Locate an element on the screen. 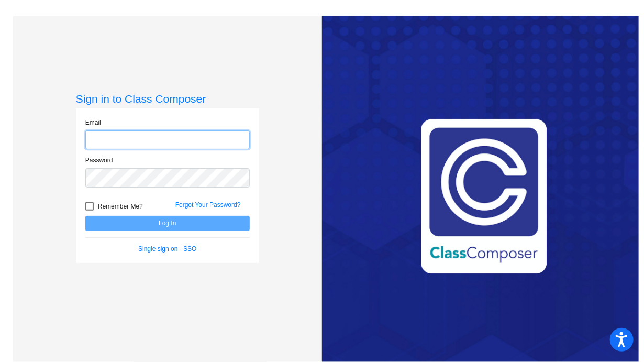 The width and height of the screenshot is (644, 362). span: Remember Me? is located at coordinates (121, 206).